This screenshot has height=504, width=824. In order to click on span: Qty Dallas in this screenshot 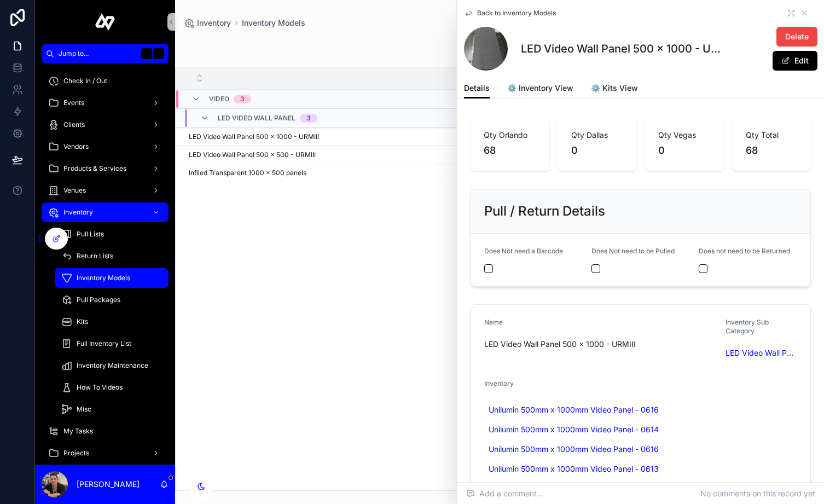, I will do `click(597, 135)`.